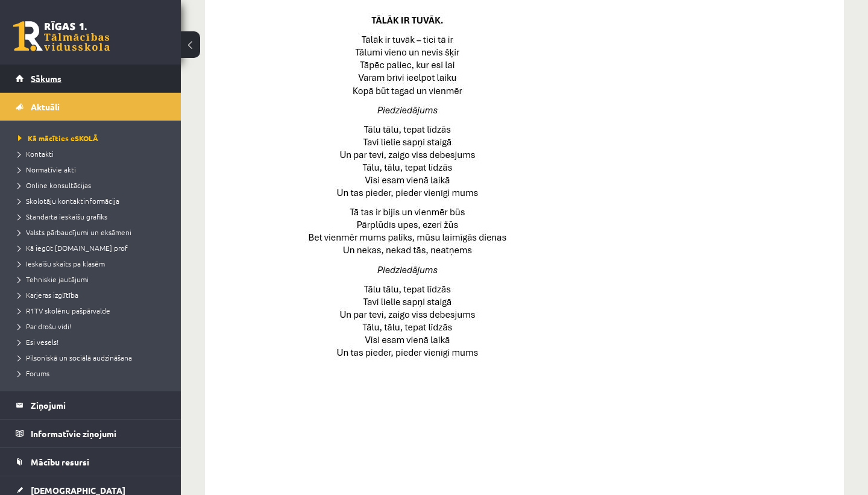 This screenshot has height=495, width=868. I want to click on a: Pilsoniskā un sociālā audzināšana, so click(93, 357).